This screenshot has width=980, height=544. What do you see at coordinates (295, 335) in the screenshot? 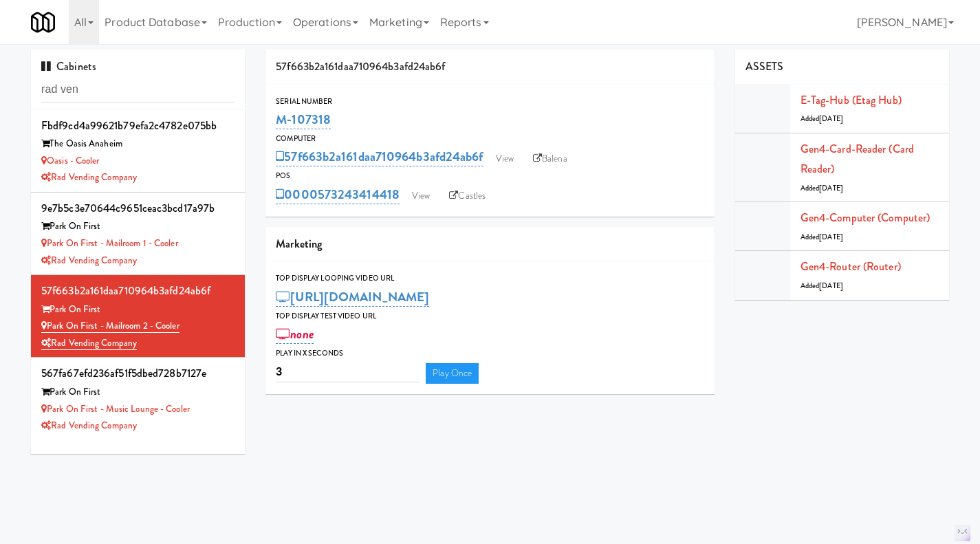
I see `a: none` at bounding box center [295, 335].